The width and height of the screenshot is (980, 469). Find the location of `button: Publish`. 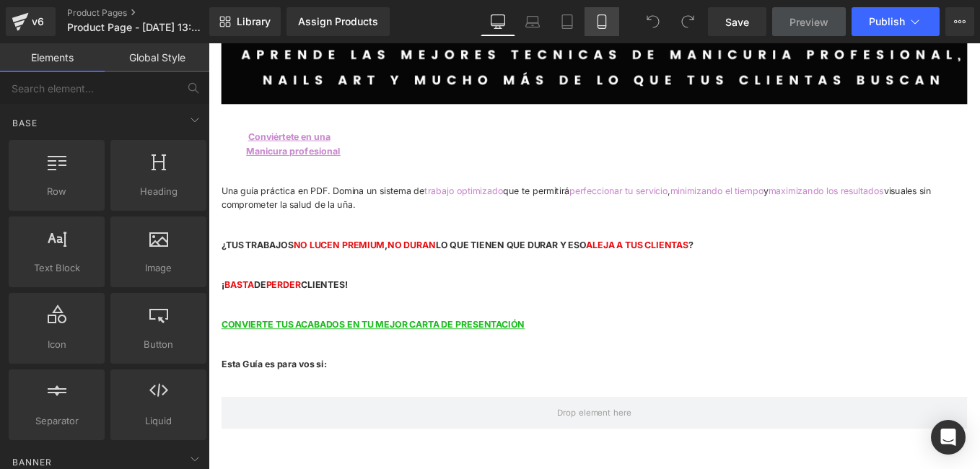

button: Publish is located at coordinates (896, 22).